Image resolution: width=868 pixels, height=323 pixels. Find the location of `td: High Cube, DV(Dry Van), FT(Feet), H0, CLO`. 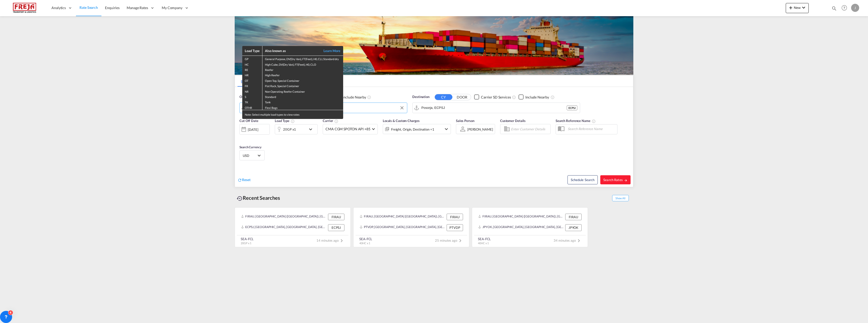

td: High Cube, DV(Dry Van), FT(Feet), H0, CLO is located at coordinates (303, 64).